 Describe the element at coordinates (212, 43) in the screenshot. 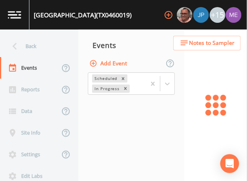

I see `span: Notes to Sampler` at that location.